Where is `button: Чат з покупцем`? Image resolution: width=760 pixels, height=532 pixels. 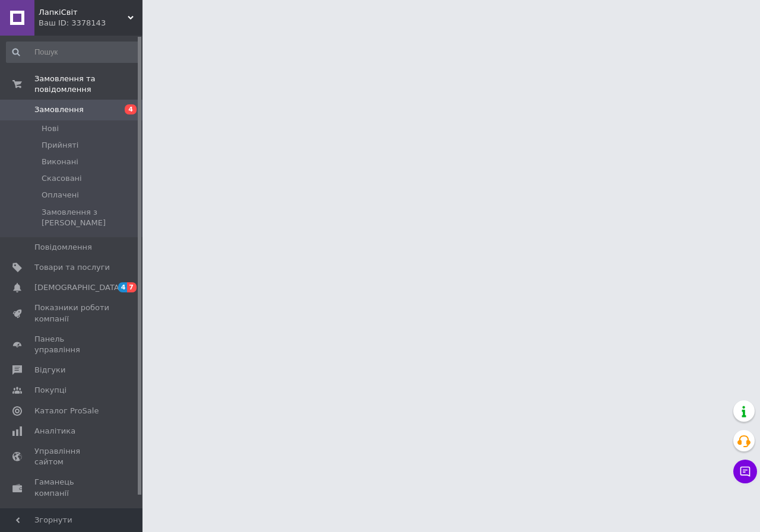 button: Чат з покупцем is located at coordinates (745, 472).